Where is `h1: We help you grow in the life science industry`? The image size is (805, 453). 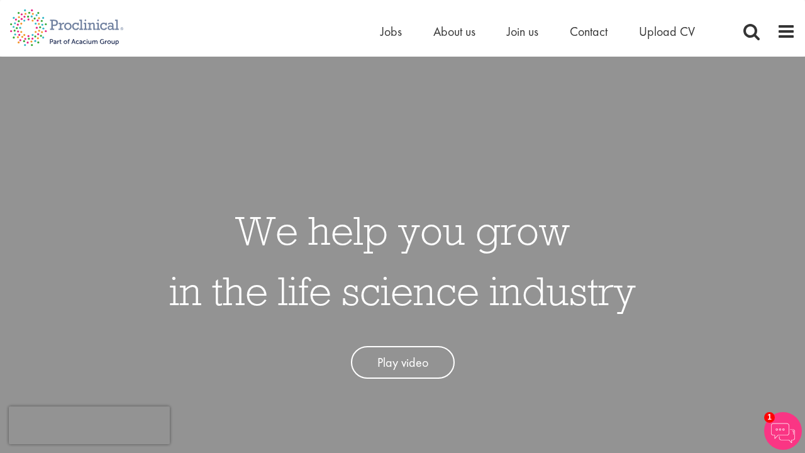
h1: We help you grow in the life science industry is located at coordinates (403, 261).